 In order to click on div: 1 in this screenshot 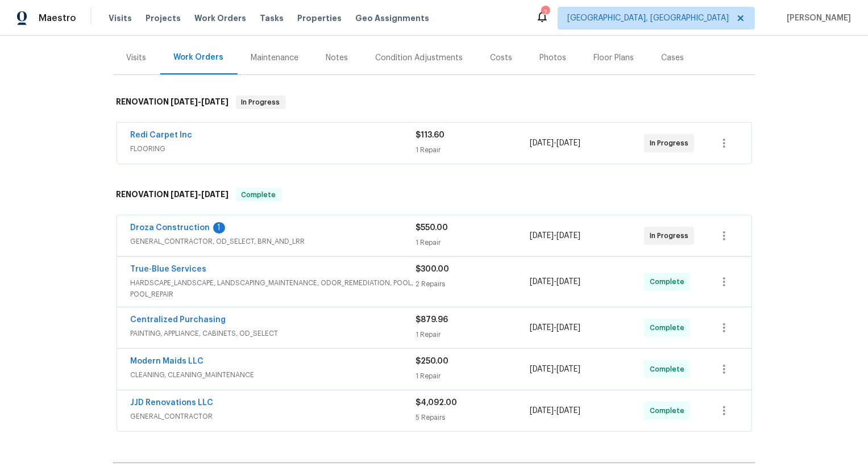, I will do `click(219, 228)`.